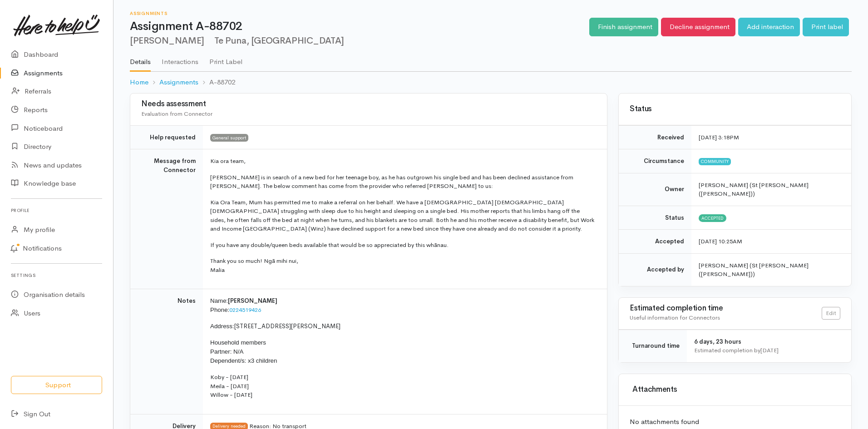  Describe the element at coordinates (244, 351) in the screenshot. I see `span: Household members Partner: N/A Dependent/s: x3 children` at that location.